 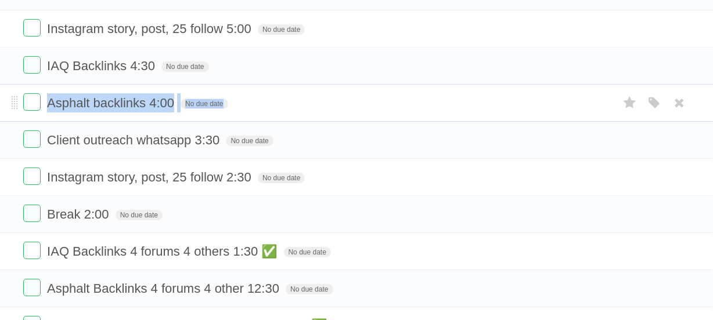 What do you see at coordinates (102, 66) in the screenshot?
I see `span: IAQ Backlinks 4:30` at bounding box center [102, 66].